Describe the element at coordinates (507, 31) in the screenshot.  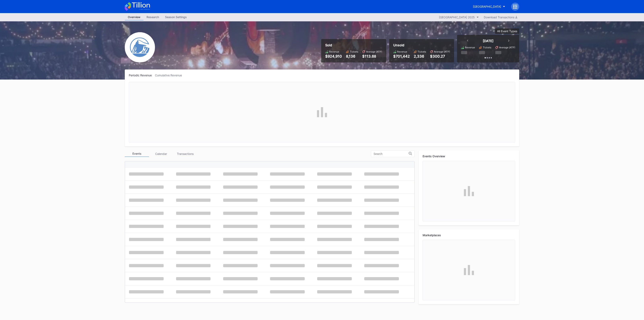
I see `button: All Event Types` at that location.